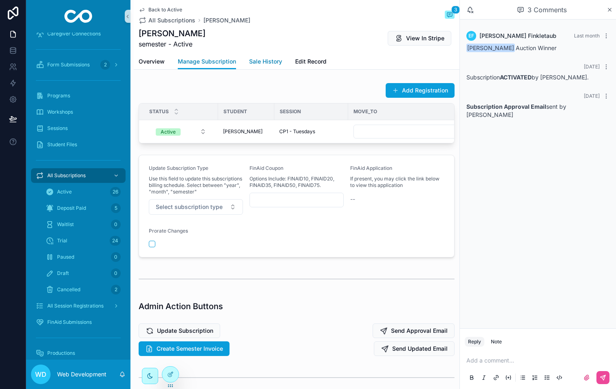  Describe the element at coordinates (83, 192) in the screenshot. I see `a: Active26` at that location.